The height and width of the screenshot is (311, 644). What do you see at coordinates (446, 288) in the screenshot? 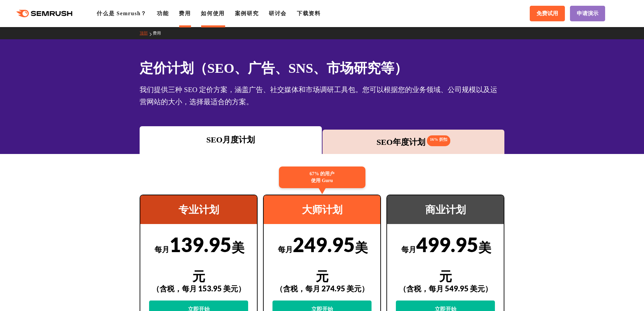
I see `font: （含税，每月 549.95 美元）` at bounding box center [446, 288].